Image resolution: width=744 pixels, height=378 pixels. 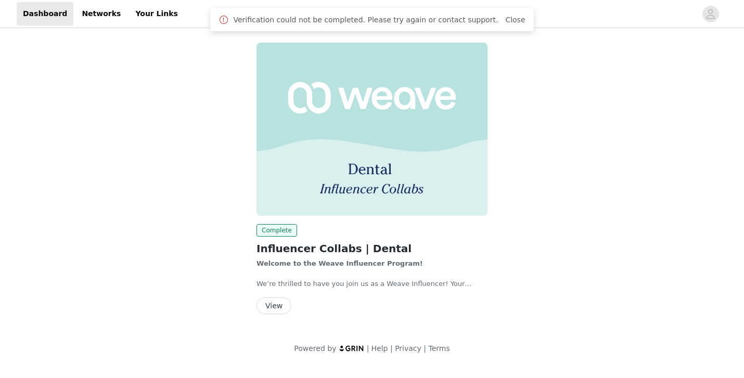 What do you see at coordinates (372, 129) in the screenshot?
I see `img: Weave` at bounding box center [372, 129].